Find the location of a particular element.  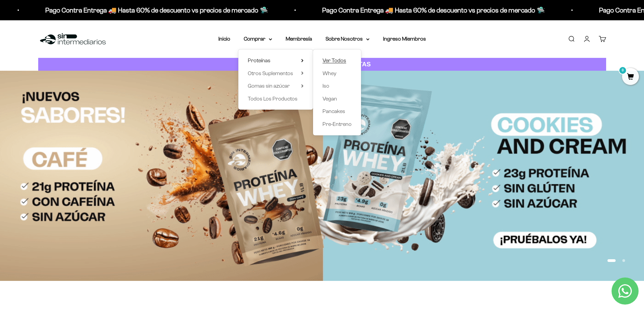

span: Otros Suplementos is located at coordinates (270, 73).